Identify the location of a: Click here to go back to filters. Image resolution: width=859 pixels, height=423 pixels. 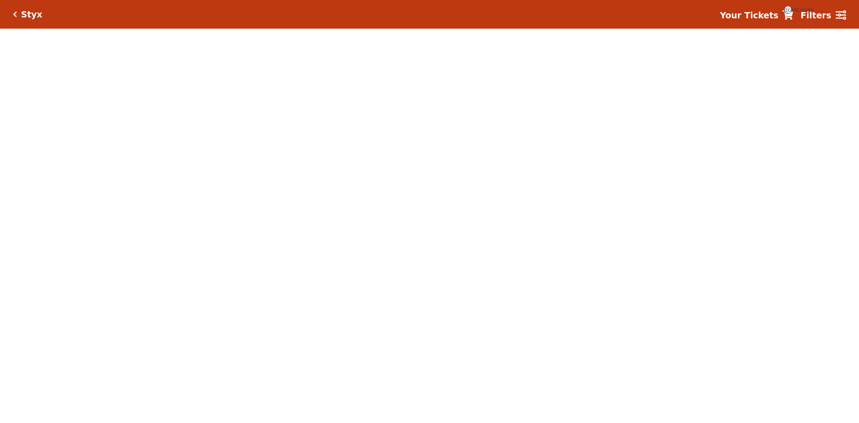
(15, 14).